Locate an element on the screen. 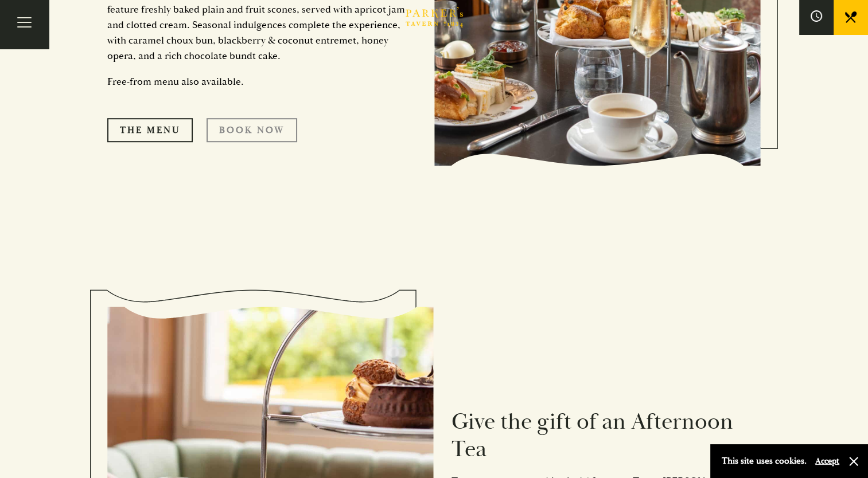  p: This site uses cookies. is located at coordinates (764, 461).